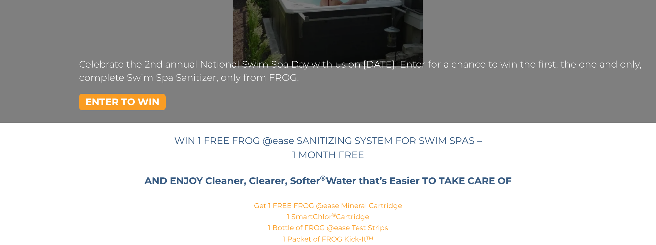  Describe the element at coordinates (328, 206) in the screenshot. I see `h4: Get 1 FREE FROG @ease Mineral Cartridge` at that location.